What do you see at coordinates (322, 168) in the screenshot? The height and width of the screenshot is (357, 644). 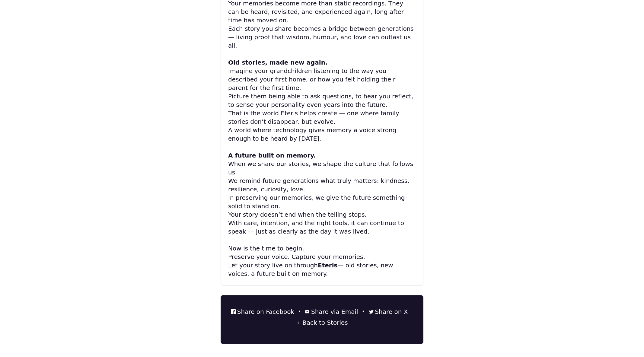 I see `p: When we share our stories, we shape the culture that follows us.` at bounding box center [322, 168].